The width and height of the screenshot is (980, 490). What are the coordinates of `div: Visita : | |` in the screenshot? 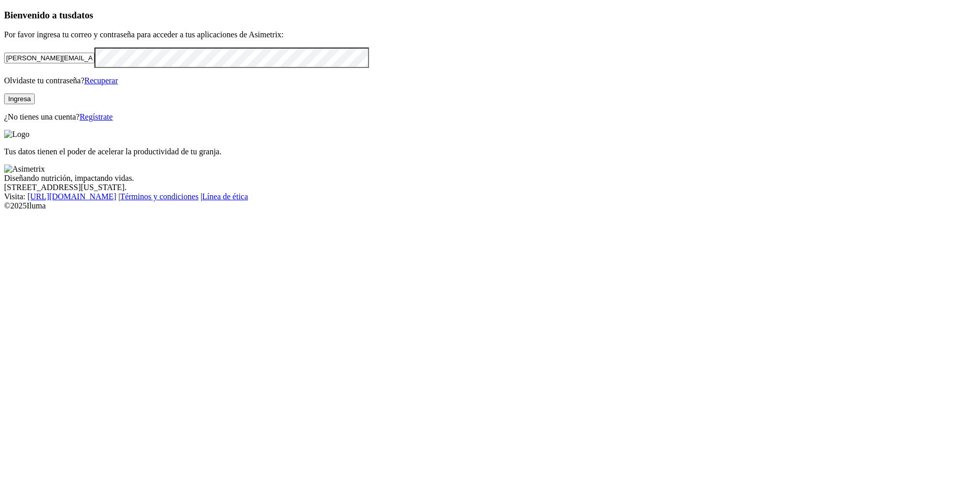 It's located at (490, 196).